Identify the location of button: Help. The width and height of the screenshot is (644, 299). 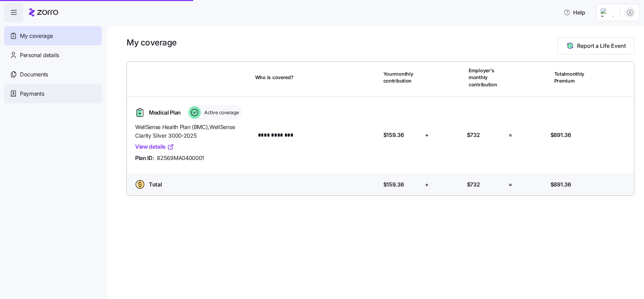
(574, 13).